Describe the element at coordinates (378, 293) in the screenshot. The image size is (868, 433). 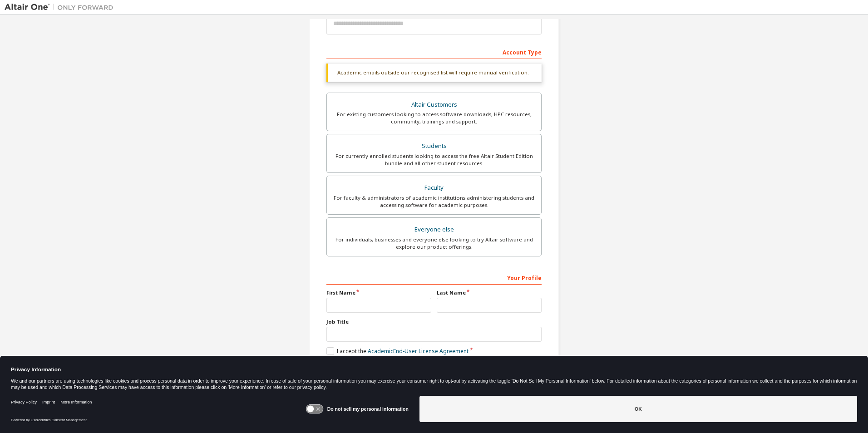
I see `label: First Name` at that location.